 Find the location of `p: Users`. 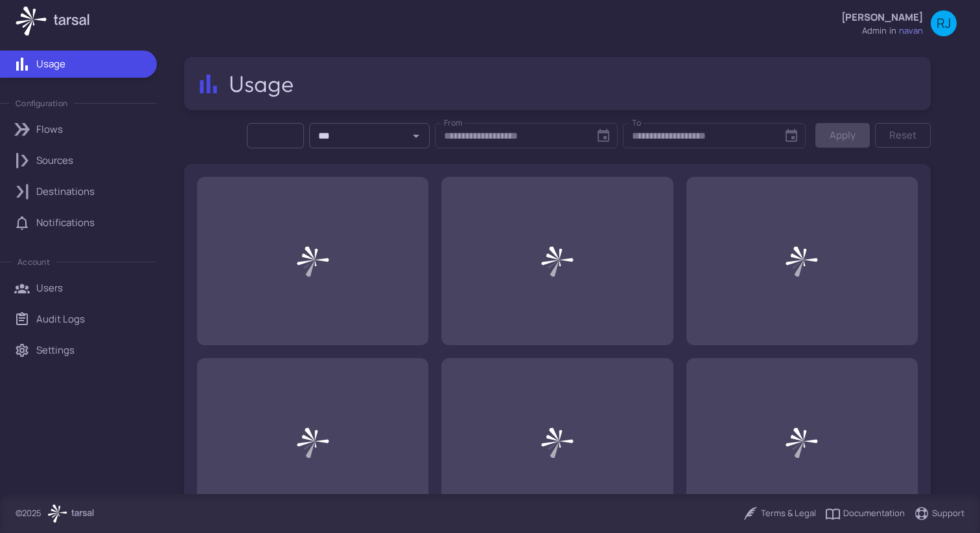

p: Users is located at coordinates (49, 289).